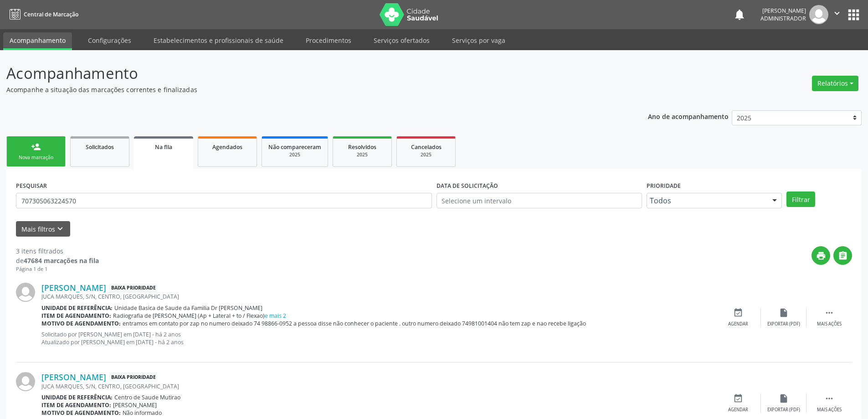 Image resolution: width=868 pixels, height=419 pixels. Describe the element at coordinates (467, 185) in the screenshot. I see `label: DATA DE SOLICITAÇÃO` at that location.